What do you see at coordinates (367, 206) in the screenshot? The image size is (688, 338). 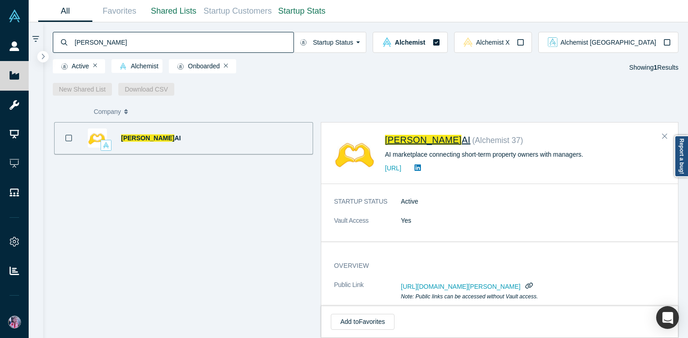 I see `dt: STARTUP STATUS` at bounding box center [367, 206].